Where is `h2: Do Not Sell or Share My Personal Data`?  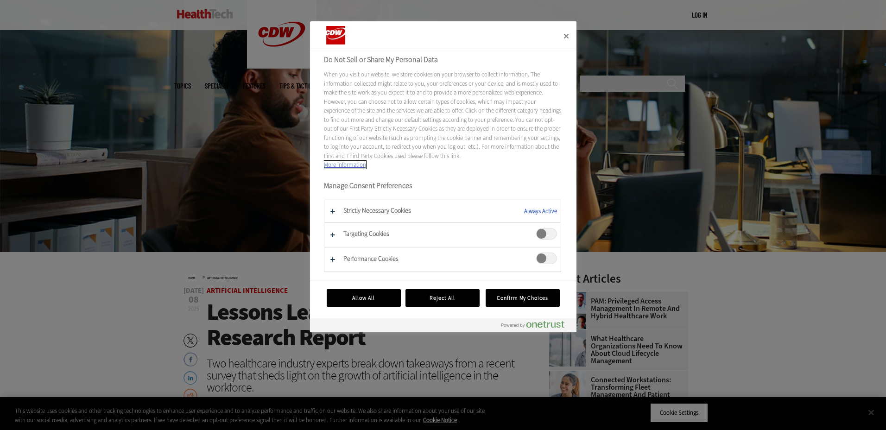 h2: Do Not Sell or Share My Personal Data is located at coordinates (442, 60).